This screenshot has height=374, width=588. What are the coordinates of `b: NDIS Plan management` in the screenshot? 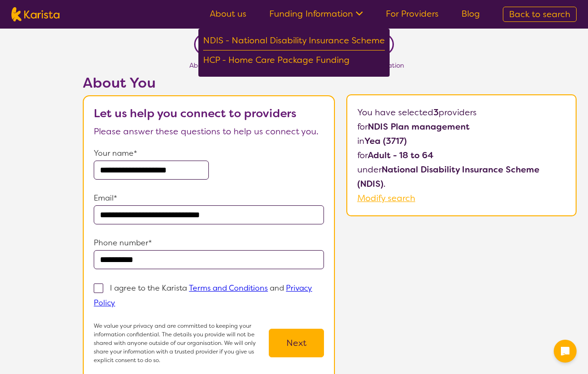 It's located at (419, 127).